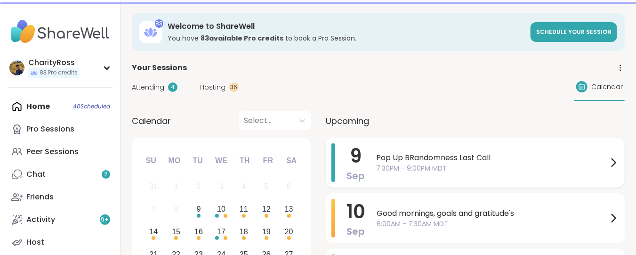 The width and height of the screenshot is (636, 255). What do you see at coordinates (153, 186) in the screenshot?
I see `div: 31` at bounding box center [153, 186].